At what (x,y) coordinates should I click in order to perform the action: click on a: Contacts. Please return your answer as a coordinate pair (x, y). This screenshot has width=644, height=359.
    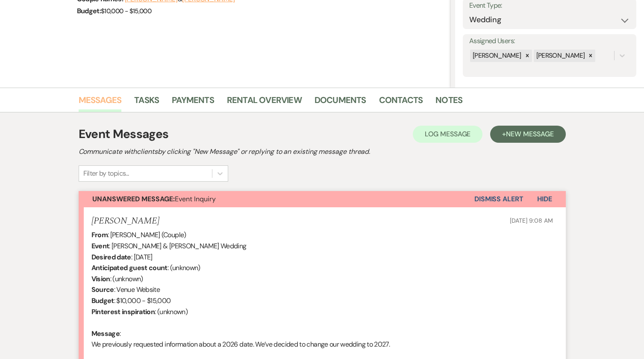
    Looking at the image, I should click on (401, 103).